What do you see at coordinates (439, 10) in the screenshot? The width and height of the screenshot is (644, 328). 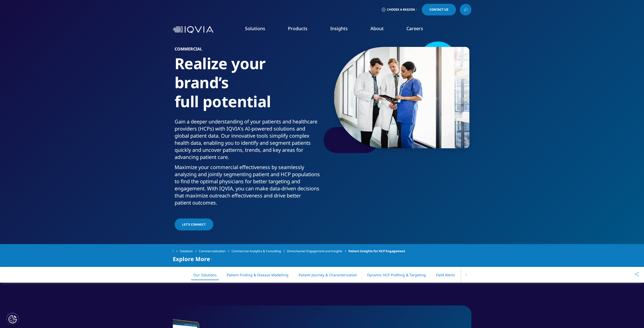 I see `a: Contact Us` at bounding box center [439, 10].